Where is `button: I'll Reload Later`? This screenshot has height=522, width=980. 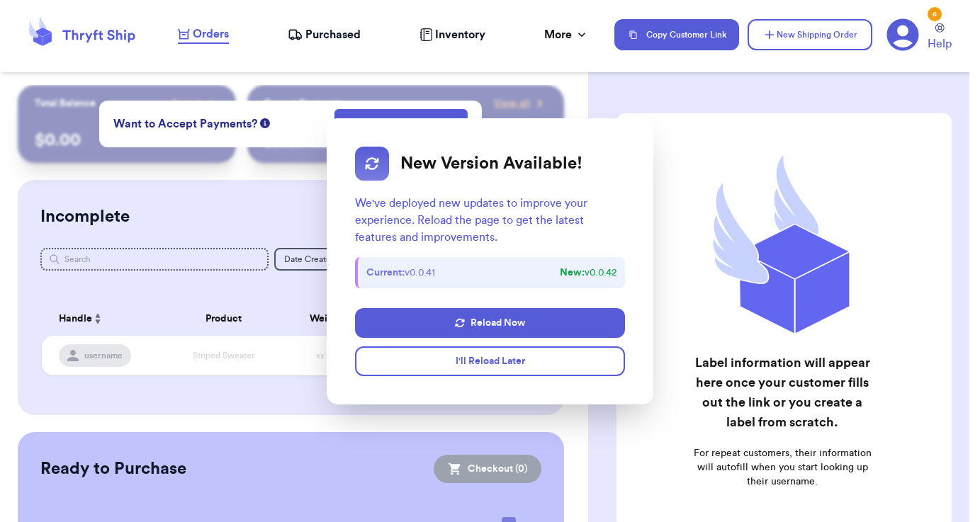
button: I'll Reload Later is located at coordinates (490, 361).